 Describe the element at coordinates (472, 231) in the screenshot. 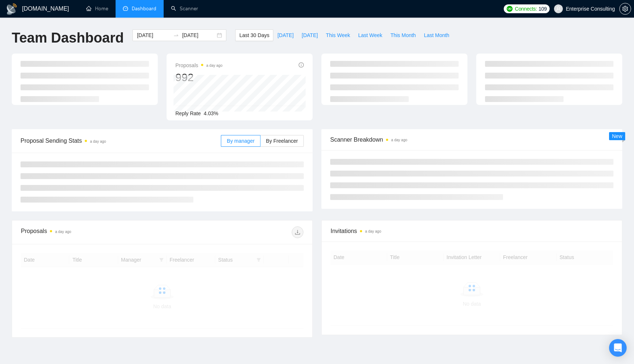

I see `span: Invitations` at that location.